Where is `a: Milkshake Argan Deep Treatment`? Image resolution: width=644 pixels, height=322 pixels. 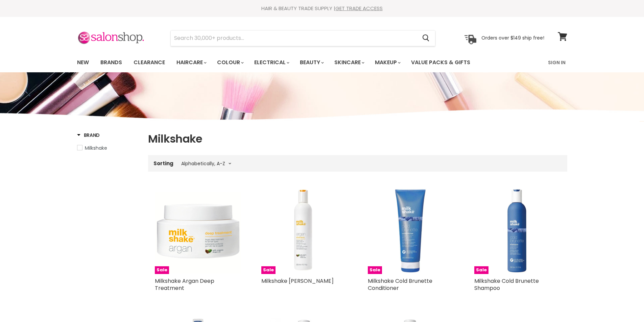 a: Milkshake Argan Deep Treatment is located at coordinates (185, 284).